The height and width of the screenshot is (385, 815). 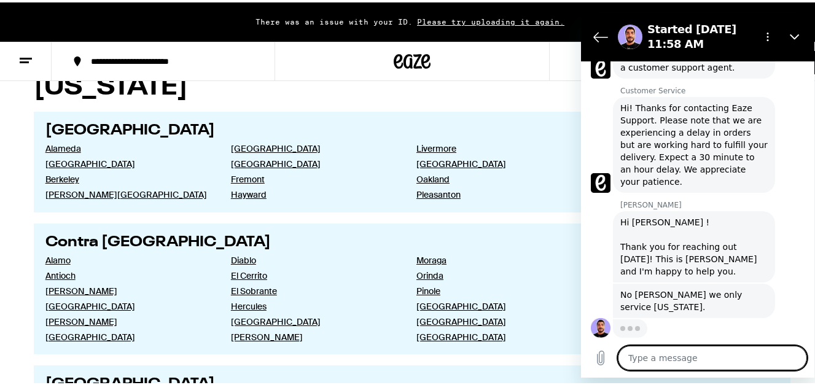 What do you see at coordinates (499, 146) in the screenshot?
I see `a: Livermore` at bounding box center [499, 146].